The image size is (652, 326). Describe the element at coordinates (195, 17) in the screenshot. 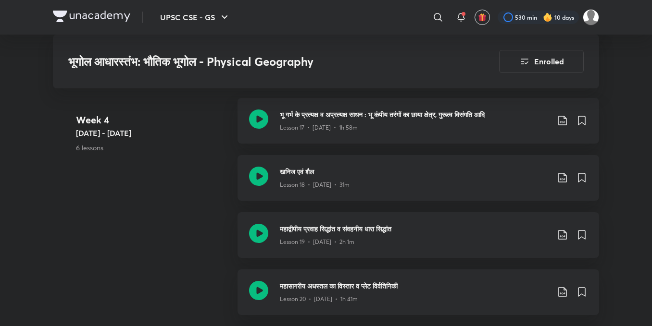

I see `button: UPSC CSE - GS` at that location.